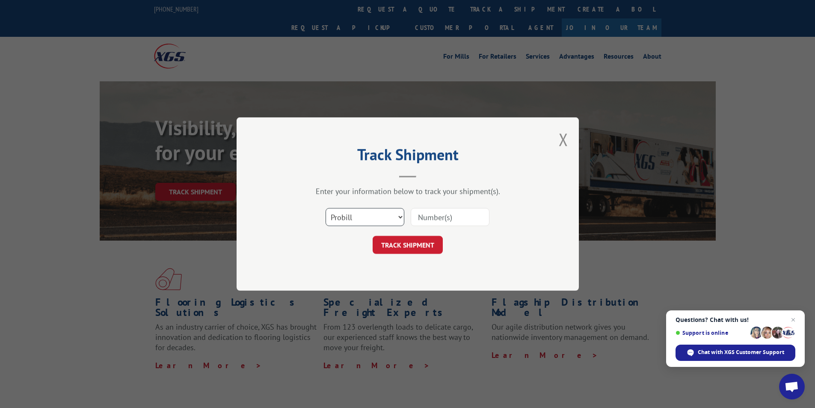 This screenshot has width=815, height=408. I want to click on div: Enter your information below to track your shipment(s)., so click(408, 191).